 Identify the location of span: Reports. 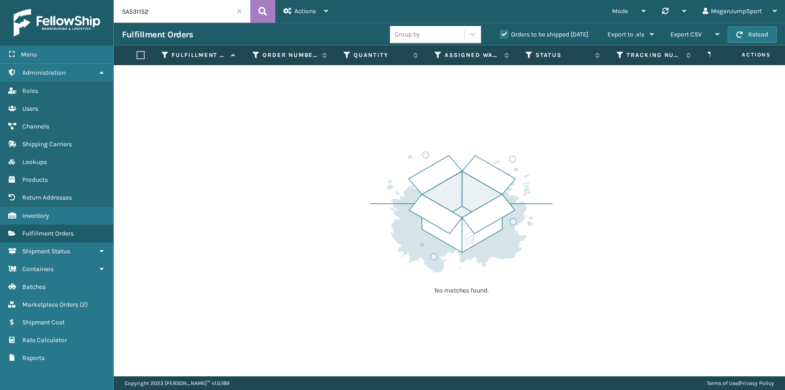
(33, 357).